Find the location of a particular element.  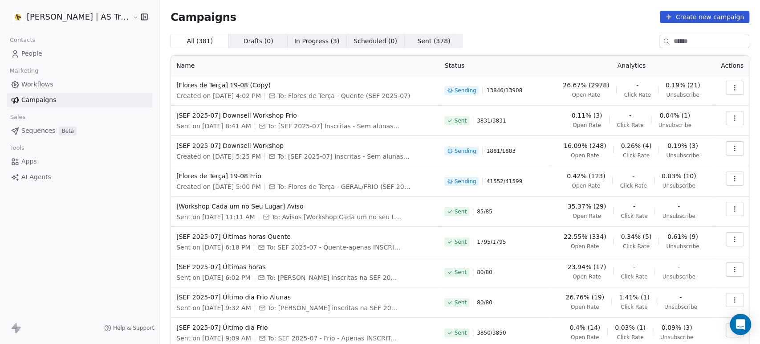

a: Help & Support is located at coordinates (129, 328).